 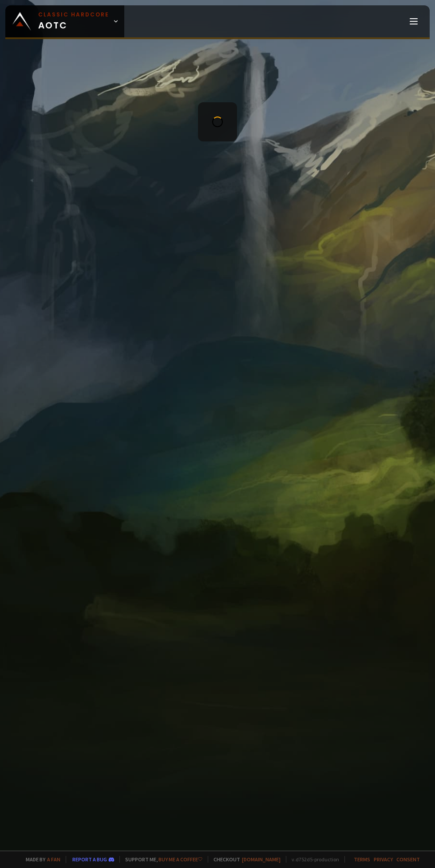 What do you see at coordinates (65, 22) in the screenshot?
I see `a: Classic HardcoreAOTC` at bounding box center [65, 22].